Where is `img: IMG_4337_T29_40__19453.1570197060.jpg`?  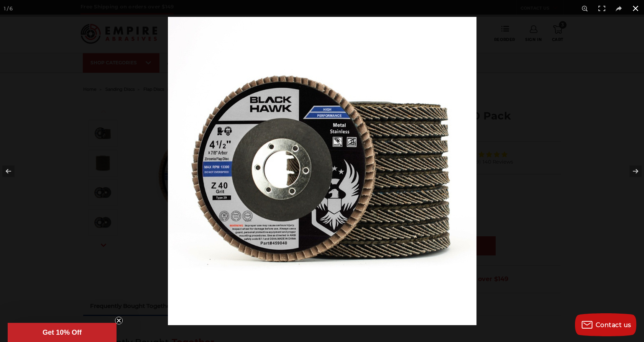
img: IMG_4337_T29_40__19453.1570197060.jpg is located at coordinates (322, 171).